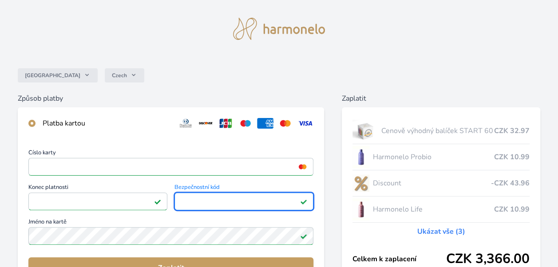 The height and width of the screenshot is (267, 558). What do you see at coordinates (226, 123) in the screenshot?
I see `img: jcb.svg` at bounding box center [226, 123].